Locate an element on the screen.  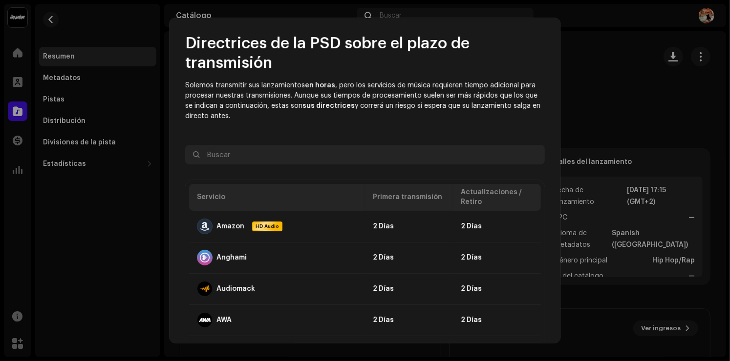
h2: Directrices de la PSD sobre el plazo de transmisión is located at coordinates (365, 53).